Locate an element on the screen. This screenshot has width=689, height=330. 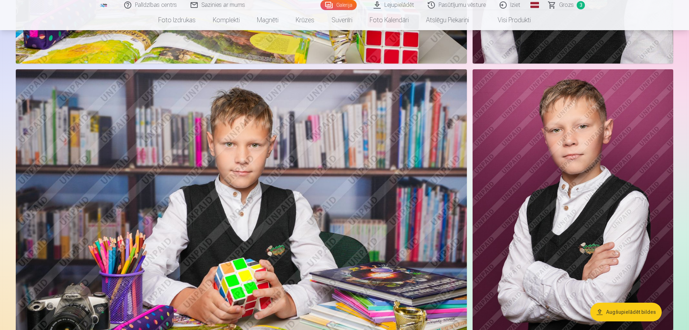
a: Krūzes is located at coordinates (305, 20).